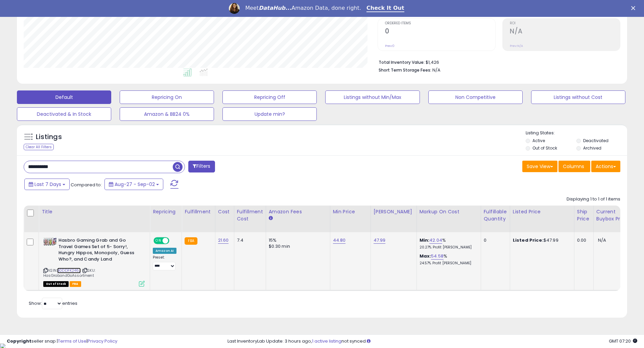 The height and width of the screenshot is (348, 644). I want to click on a: 42.04, so click(436, 241).